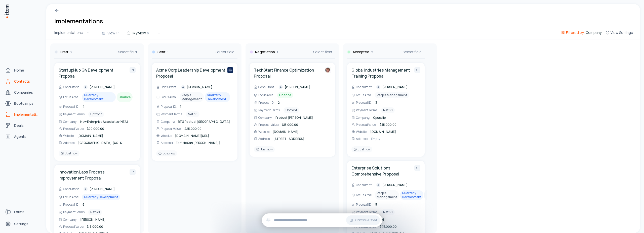 This screenshot has height=233, width=644. I want to click on h4: Innovation Labs Process Improvement Proposal, so click(94, 175).